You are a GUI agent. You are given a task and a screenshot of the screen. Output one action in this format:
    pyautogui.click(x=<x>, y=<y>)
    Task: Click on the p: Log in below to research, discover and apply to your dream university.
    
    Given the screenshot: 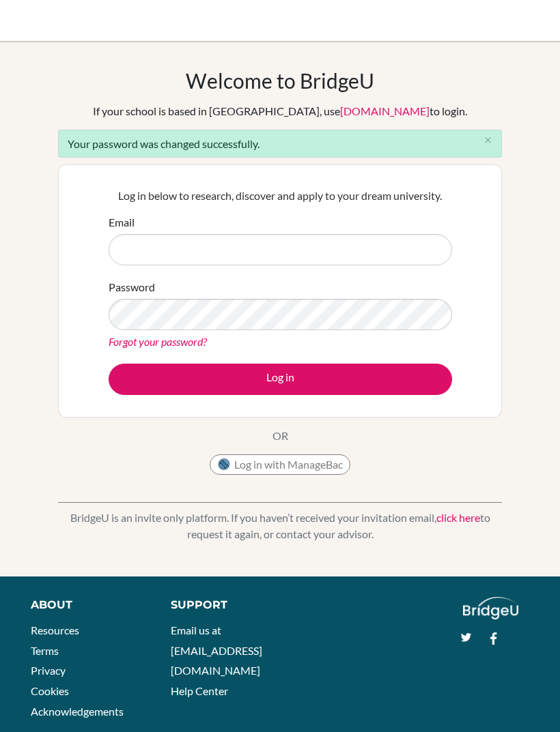 What is the action you would take?
    pyautogui.click(x=280, y=196)
    